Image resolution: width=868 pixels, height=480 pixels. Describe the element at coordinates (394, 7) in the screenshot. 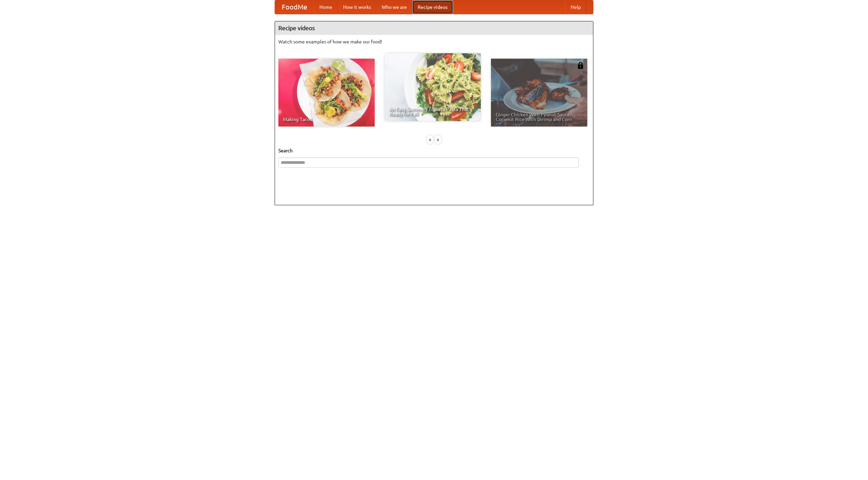

I see `a: Who we are` at that location.